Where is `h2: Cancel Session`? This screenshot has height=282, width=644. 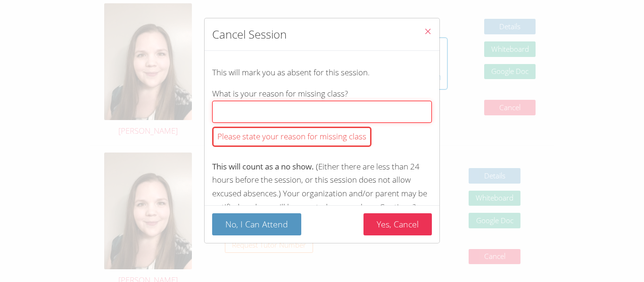
h2: Cancel Session is located at coordinates (249, 35).